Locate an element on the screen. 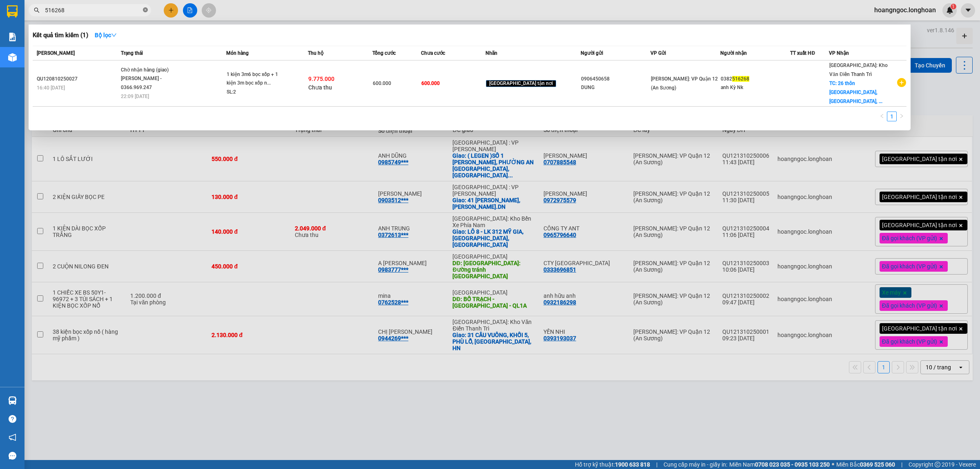 The height and width of the screenshot is (469, 980). li: Previous Page is located at coordinates (882, 117).